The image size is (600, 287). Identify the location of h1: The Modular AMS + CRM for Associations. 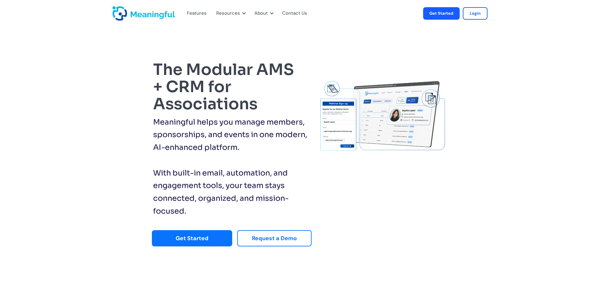
(233, 87).